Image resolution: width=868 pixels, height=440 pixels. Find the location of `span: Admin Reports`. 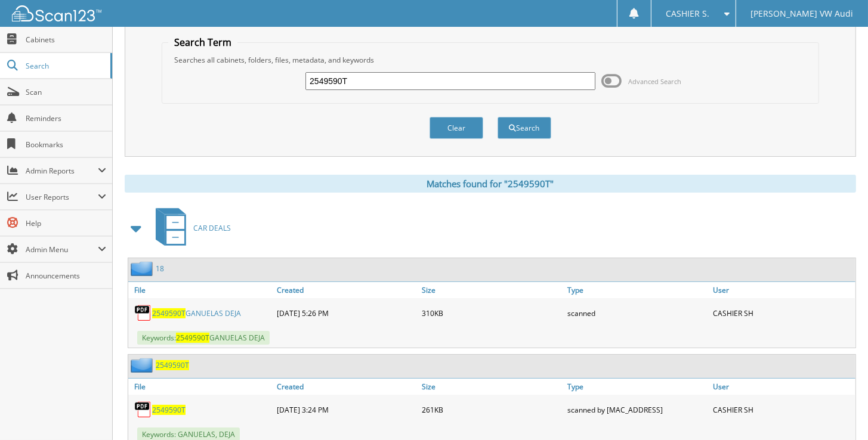

span: Admin Reports is located at coordinates (61, 170).